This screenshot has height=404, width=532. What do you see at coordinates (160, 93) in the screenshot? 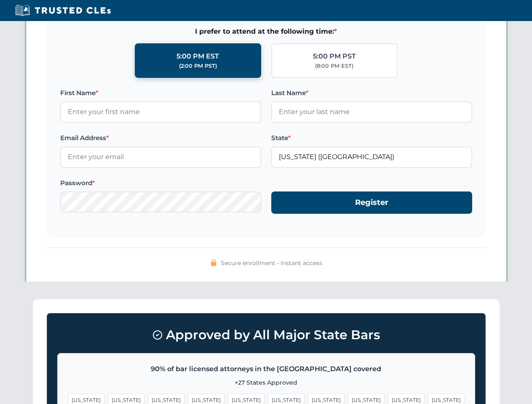
I see `label: First Name` at bounding box center [160, 93].